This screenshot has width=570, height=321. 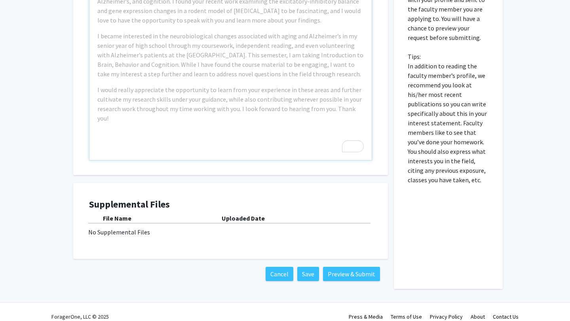 I want to click on a: Terms of Use, so click(x=406, y=317).